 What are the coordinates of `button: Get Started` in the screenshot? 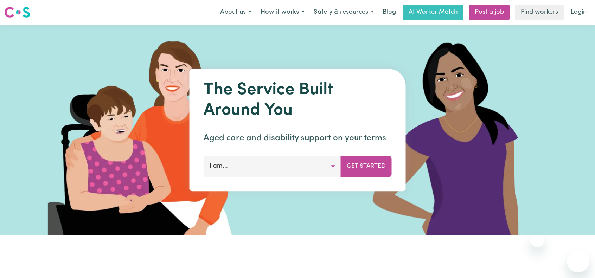 It's located at (366, 166).